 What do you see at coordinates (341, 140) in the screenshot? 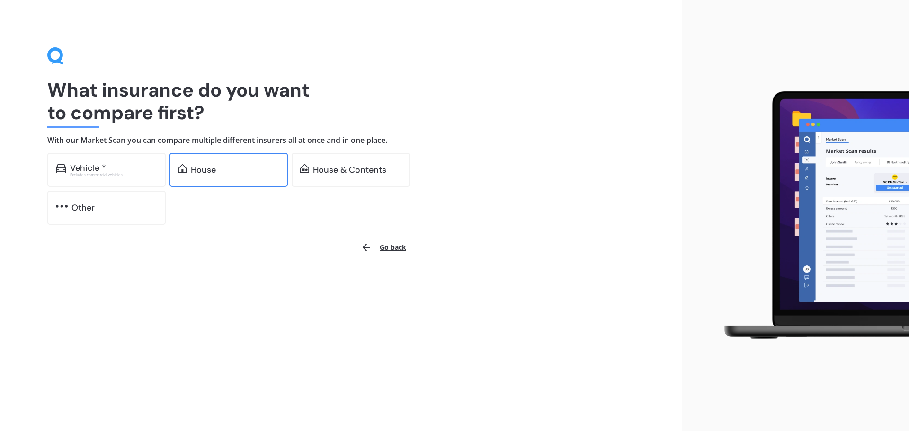
I see `h4: With our Market Scan you can compare multiple different insurers all at once and in one place.` at bounding box center [341, 140].